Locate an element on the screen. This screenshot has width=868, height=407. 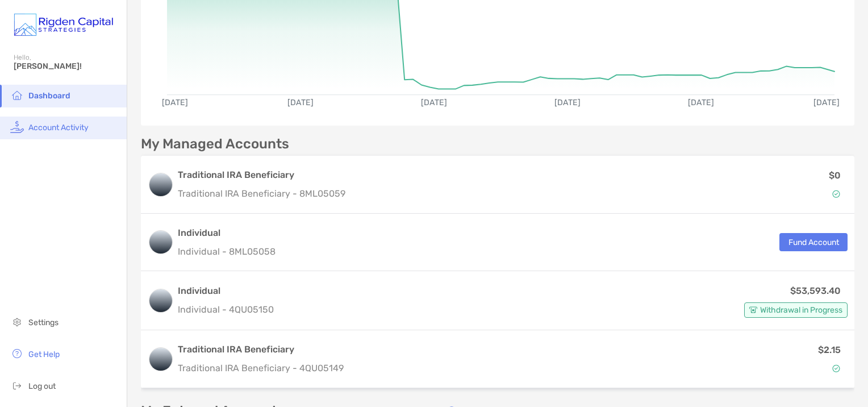
span: Get Help is located at coordinates (44, 354).